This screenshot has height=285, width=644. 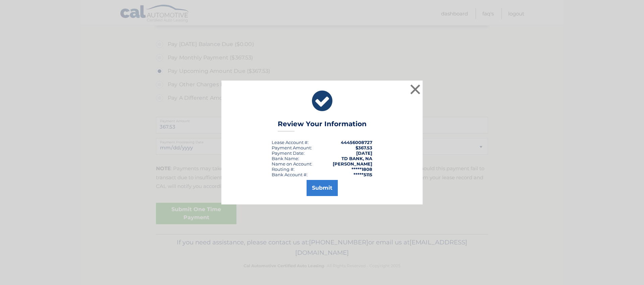 I want to click on span: $367.53, so click(x=364, y=148).